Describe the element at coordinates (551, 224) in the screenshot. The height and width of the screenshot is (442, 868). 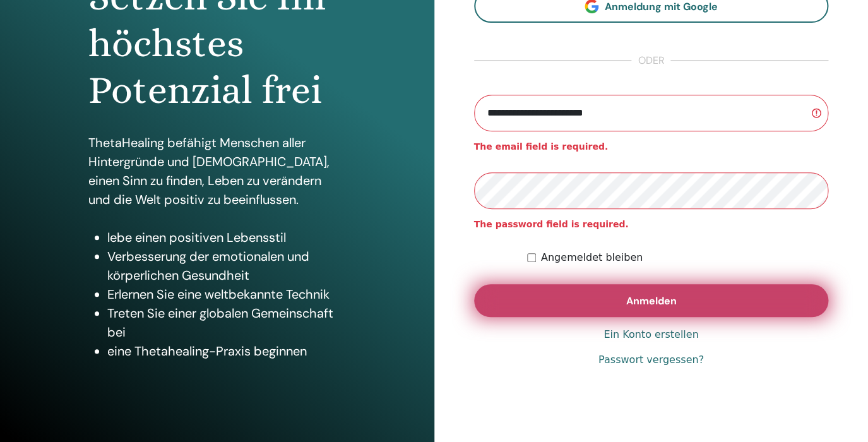
I see `strong: The password field is required.` at that location.